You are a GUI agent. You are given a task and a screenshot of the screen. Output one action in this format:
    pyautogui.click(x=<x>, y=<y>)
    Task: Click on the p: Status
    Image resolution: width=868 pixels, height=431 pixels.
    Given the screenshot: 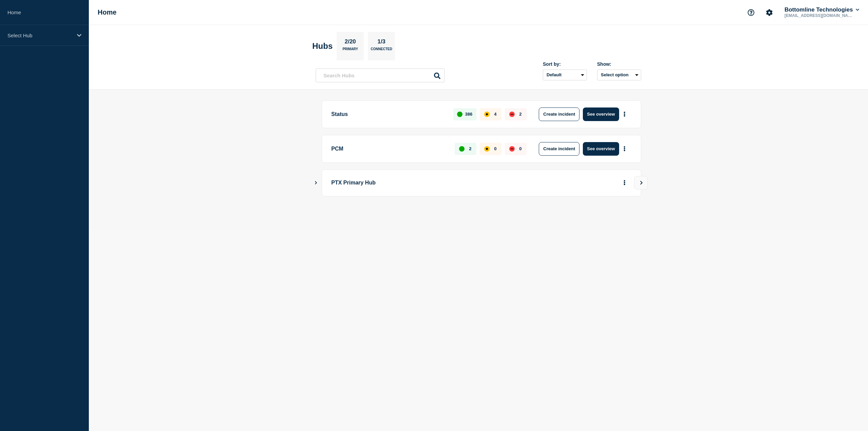 What is the action you would take?
    pyautogui.click(x=388, y=114)
    